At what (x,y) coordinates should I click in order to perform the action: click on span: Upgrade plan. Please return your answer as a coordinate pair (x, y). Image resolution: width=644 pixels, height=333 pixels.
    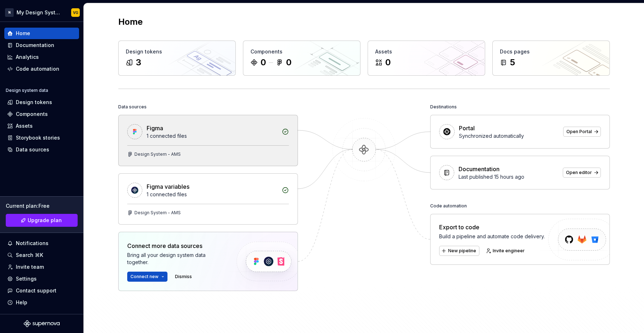
    Looking at the image, I should click on (45, 220).